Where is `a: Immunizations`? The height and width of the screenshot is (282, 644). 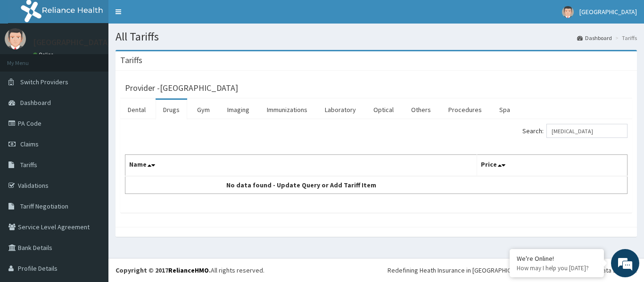 a: Immunizations is located at coordinates (287, 110).